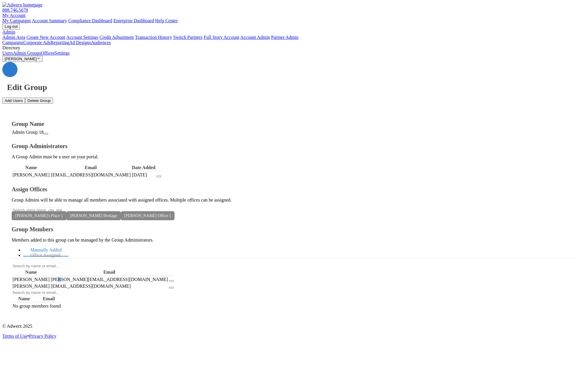 This screenshot has width=588, height=373. Describe the element at coordinates (294, 229) in the screenshot. I see `h4: Group Members` at that location.